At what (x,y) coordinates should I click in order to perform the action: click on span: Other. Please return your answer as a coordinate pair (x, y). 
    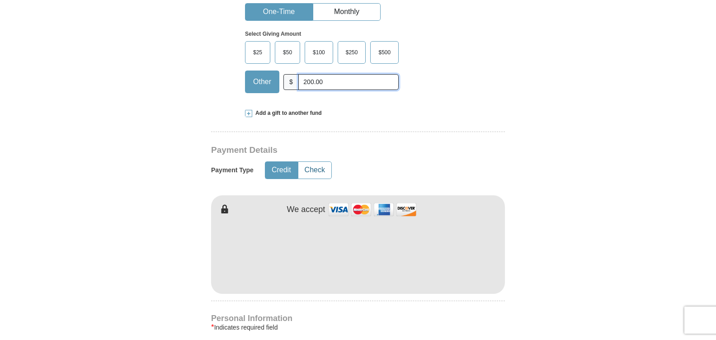
    Looking at the image, I should click on (262, 82).